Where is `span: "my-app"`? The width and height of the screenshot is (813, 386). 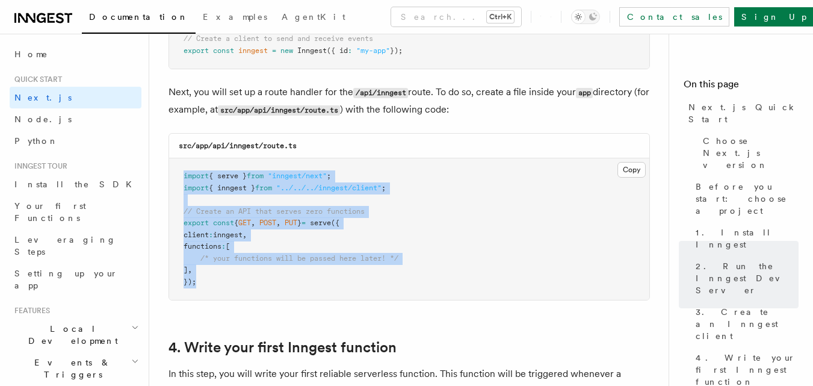
span: "my-app" is located at coordinates (373, 51).